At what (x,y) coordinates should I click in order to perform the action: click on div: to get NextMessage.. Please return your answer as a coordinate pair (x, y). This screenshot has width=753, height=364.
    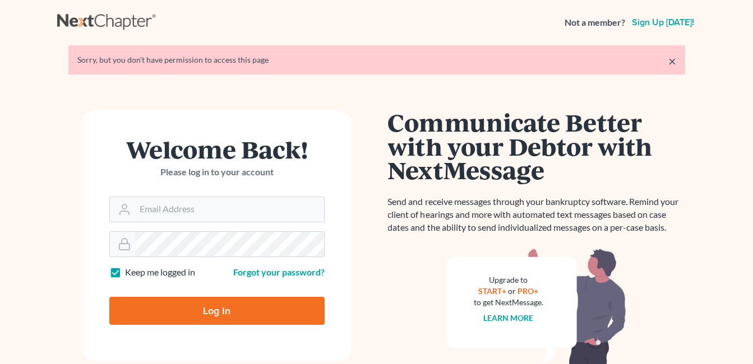
    Looking at the image, I should click on (508, 303).